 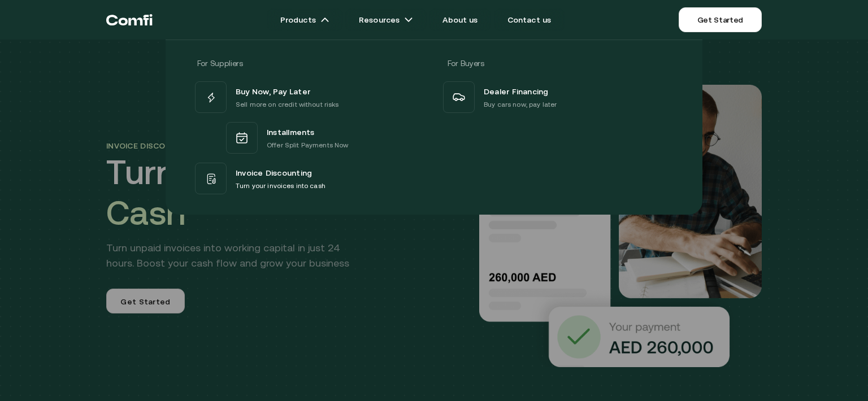 I want to click on a: Invoice DiscountingTurn your invoices into cash, so click(x=310, y=179).